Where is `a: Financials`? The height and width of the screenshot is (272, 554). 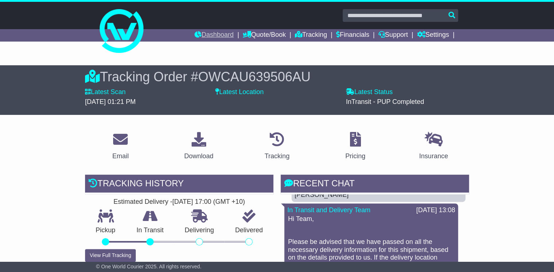 a: Financials is located at coordinates (353, 35).